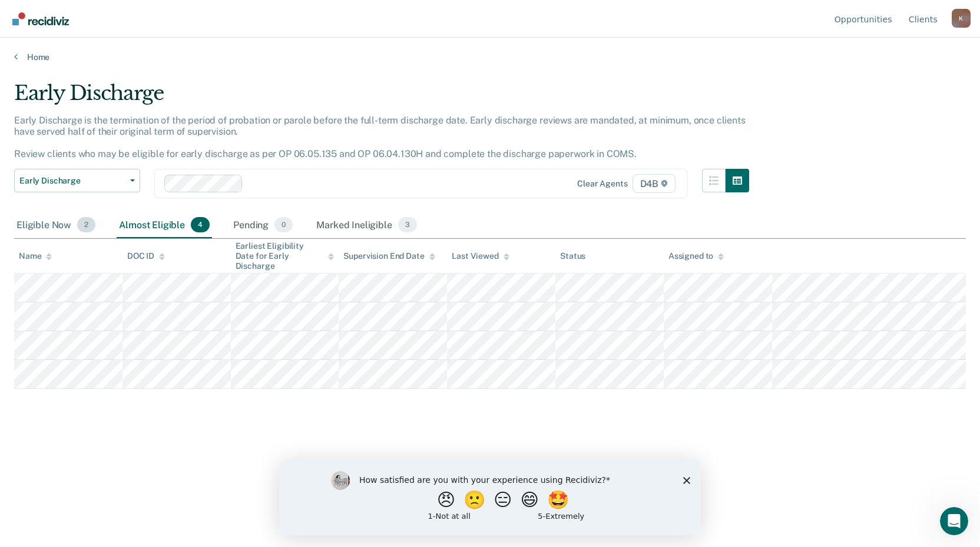 This screenshot has width=980, height=547. What do you see at coordinates (146, 256) in the screenshot?
I see `div: DOC ID` at bounding box center [146, 256].